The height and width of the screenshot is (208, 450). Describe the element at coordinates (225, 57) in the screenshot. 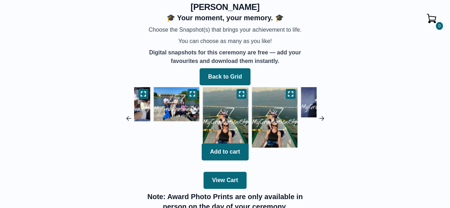

I see `p: Digital snapshots for this ceremony are free — add your favourites and download them instantly.` at that location.